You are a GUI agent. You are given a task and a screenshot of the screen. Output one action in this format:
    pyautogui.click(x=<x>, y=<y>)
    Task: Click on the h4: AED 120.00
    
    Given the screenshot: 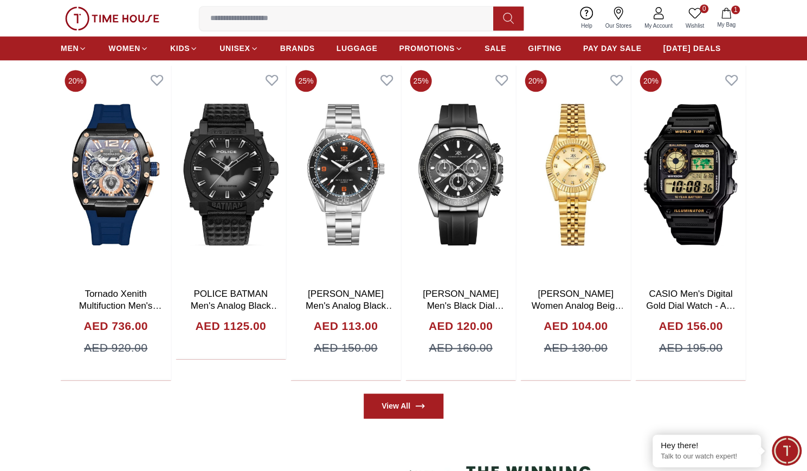 What is the action you would take?
    pyautogui.click(x=461, y=326)
    